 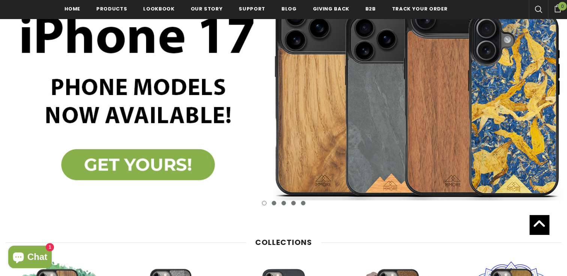 What do you see at coordinates (112, 9) in the screenshot?
I see `span: Products` at bounding box center [112, 9].